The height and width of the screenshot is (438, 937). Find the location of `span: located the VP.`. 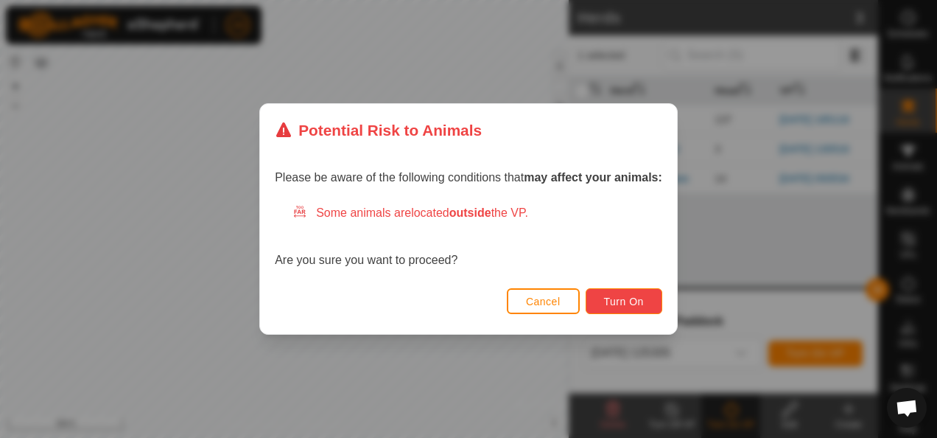

span: located the VP. is located at coordinates (469, 212).